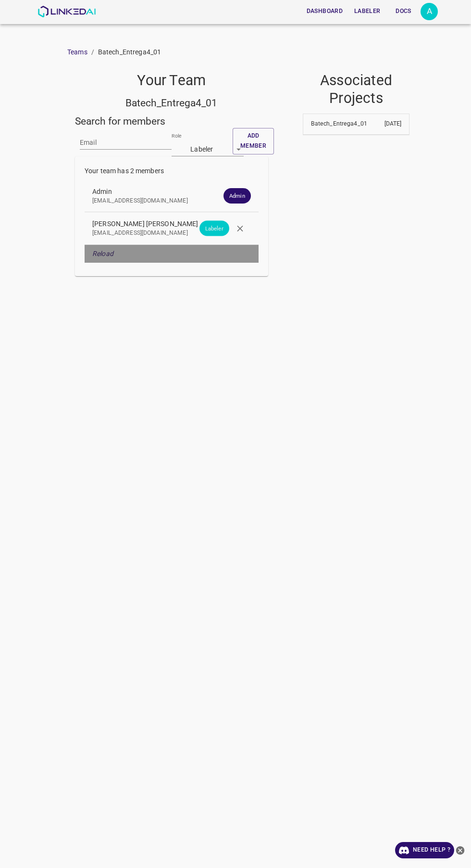 Image resolution: width=471 pixels, height=868 pixels. I want to click on img: LinkedAI, so click(66, 12).